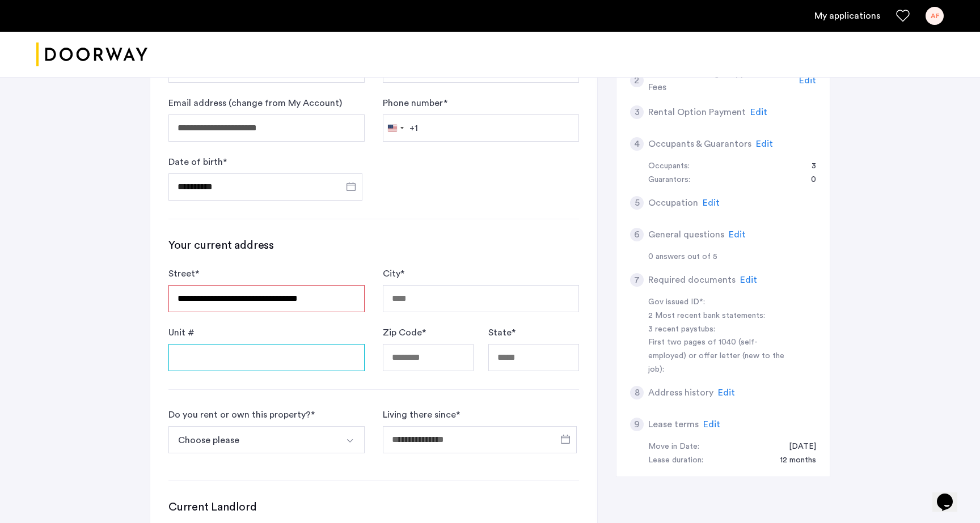 The image size is (980, 523). What do you see at coordinates (637, 393) in the screenshot?
I see `div: 8` at bounding box center [637, 393].